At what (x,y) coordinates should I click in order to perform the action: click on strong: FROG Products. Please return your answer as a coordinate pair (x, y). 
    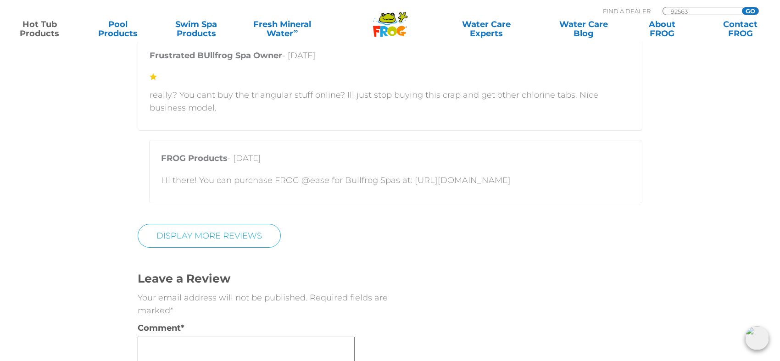
    Looking at the image, I should click on (194, 158).